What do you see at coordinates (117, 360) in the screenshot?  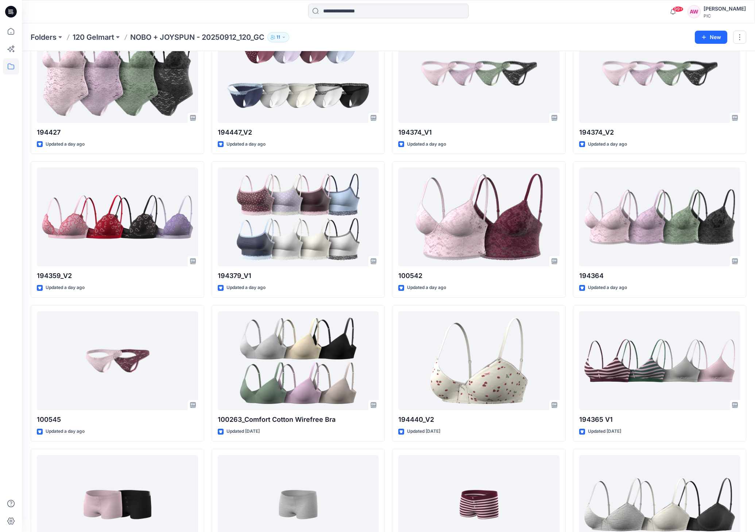 I see `a: 100545` at bounding box center [117, 360].